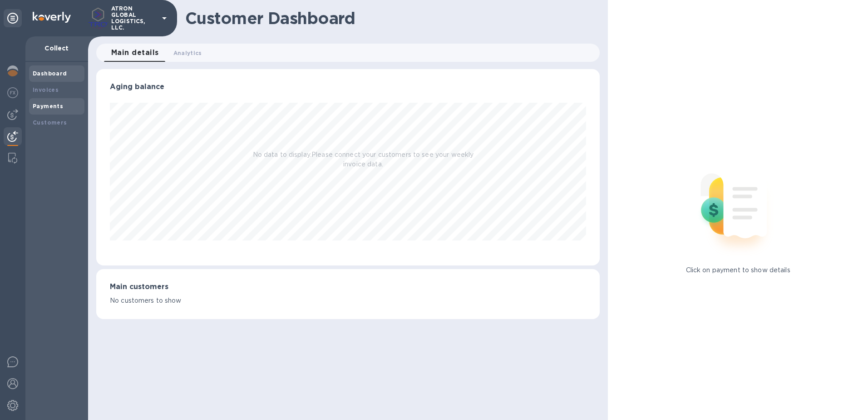  Describe the element at coordinates (48, 106) in the screenshot. I see `b: Payments` at that location.